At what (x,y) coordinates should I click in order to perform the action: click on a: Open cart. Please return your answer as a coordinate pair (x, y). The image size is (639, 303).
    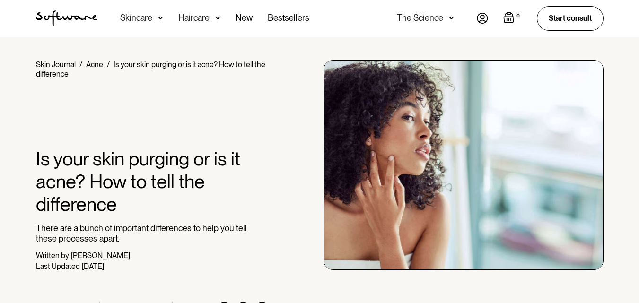
    Looking at the image, I should click on (512, 18).